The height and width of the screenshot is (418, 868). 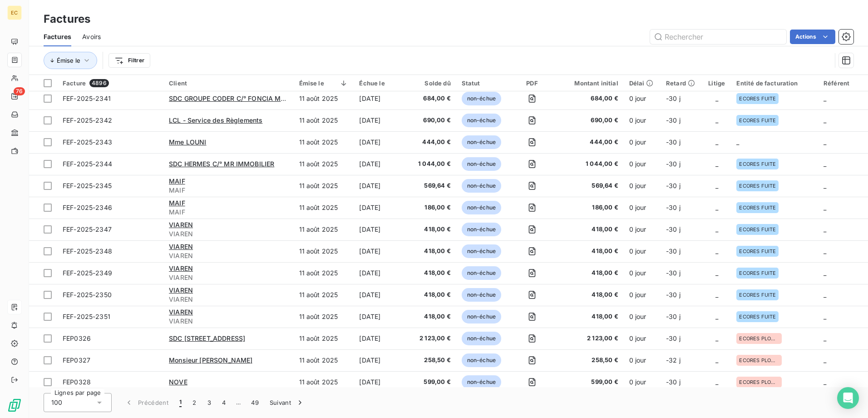 What do you see at coordinates (431, 164) in the screenshot?
I see `span: 1 044,00 €` at bounding box center [431, 164].